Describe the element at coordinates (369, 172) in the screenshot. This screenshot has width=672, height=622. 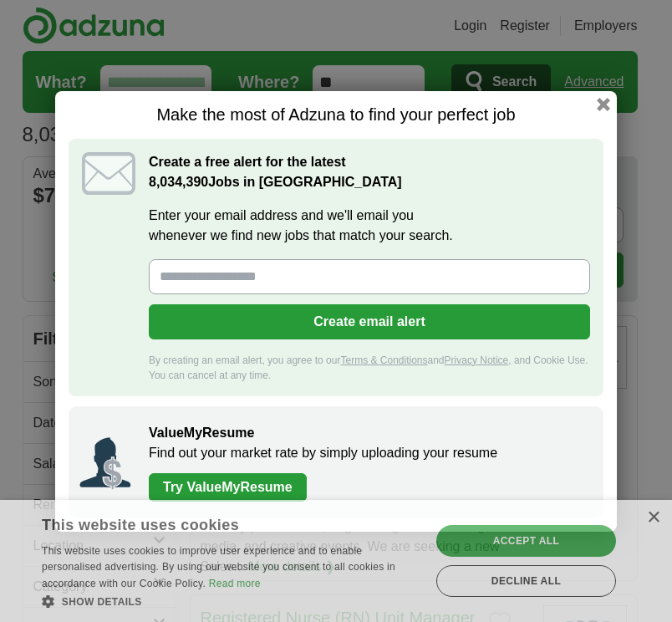
I see `h2: Create a free alert for the latest` at that location.